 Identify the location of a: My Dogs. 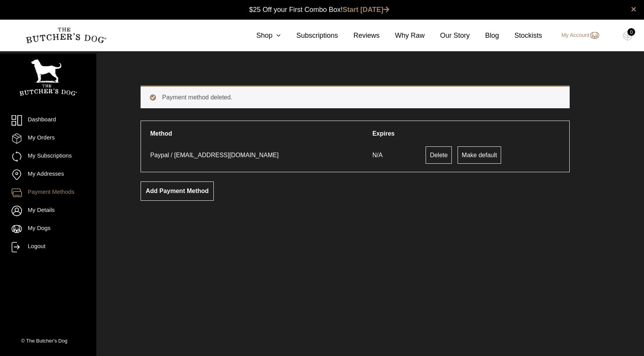
(48, 229).